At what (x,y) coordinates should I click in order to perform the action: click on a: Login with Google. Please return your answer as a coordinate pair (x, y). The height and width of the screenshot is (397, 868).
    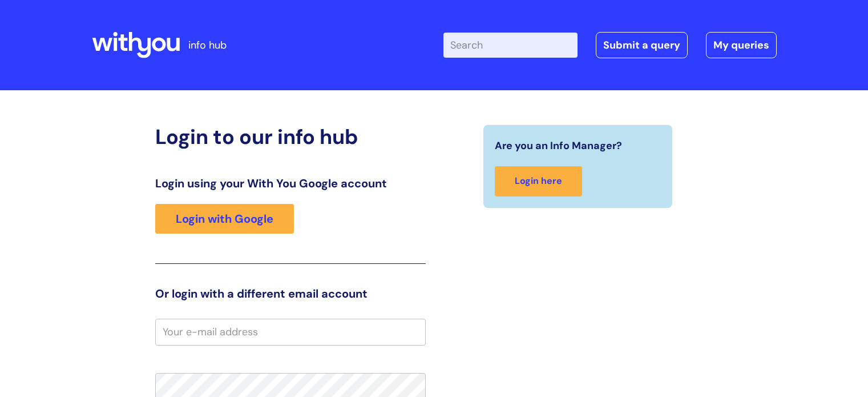
    Looking at the image, I should click on (224, 219).